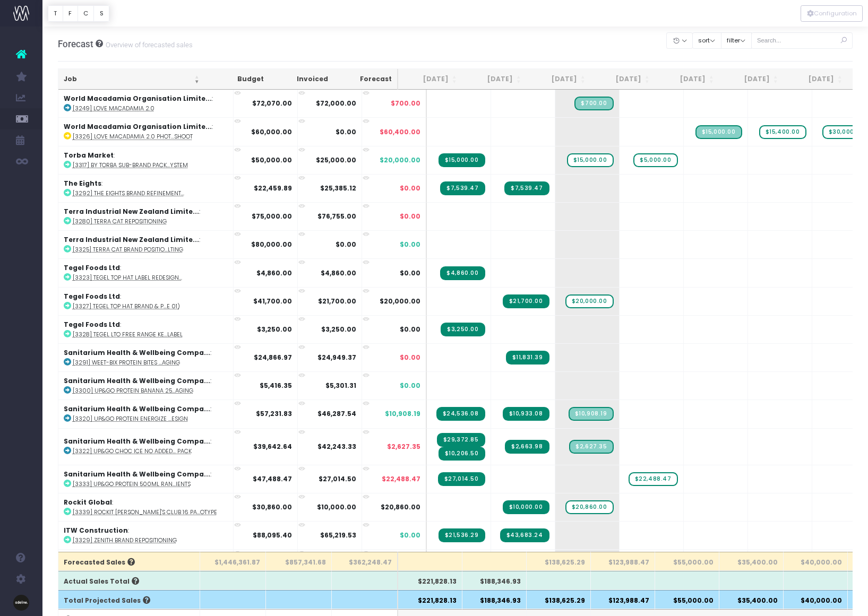 The width and height of the screenshot is (868, 616). I want to click on span: Streamtime Draft Invoice: 3866 – [3320] UP&GO Protein Energize 250mL FOP Artwork, so click(590, 414).